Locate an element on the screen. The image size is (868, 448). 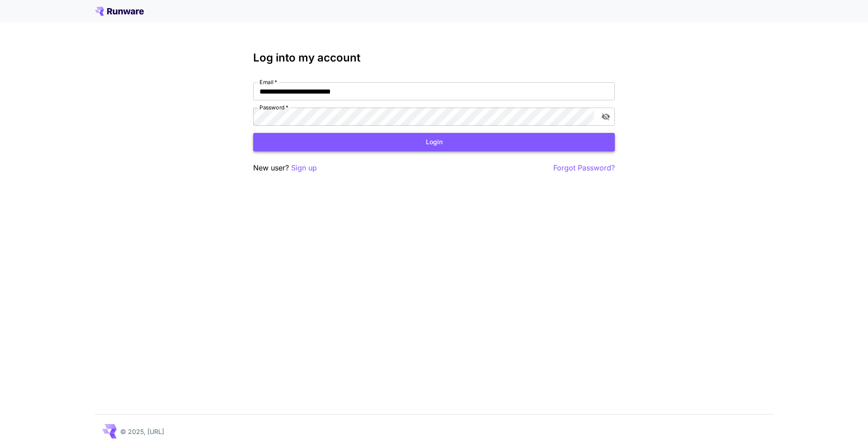
p: Sign up is located at coordinates (304, 168).